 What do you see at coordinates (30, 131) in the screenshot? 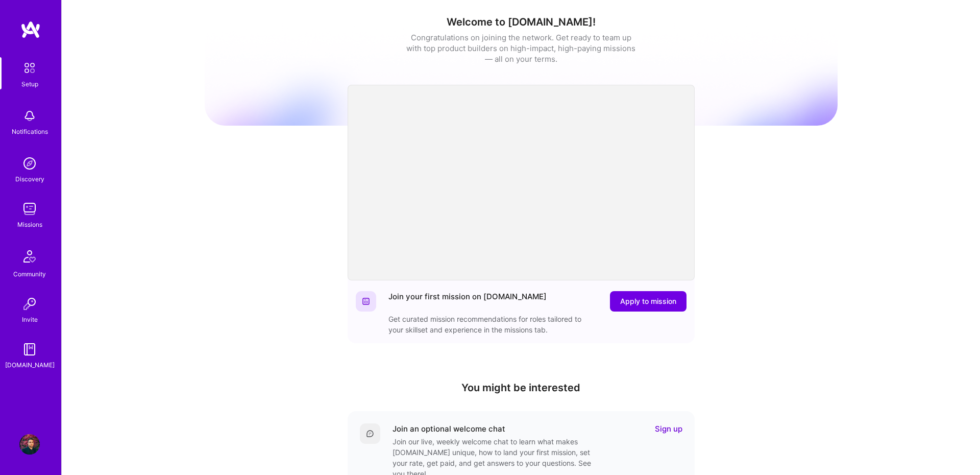
I see `div: Notifications` at bounding box center [30, 131].